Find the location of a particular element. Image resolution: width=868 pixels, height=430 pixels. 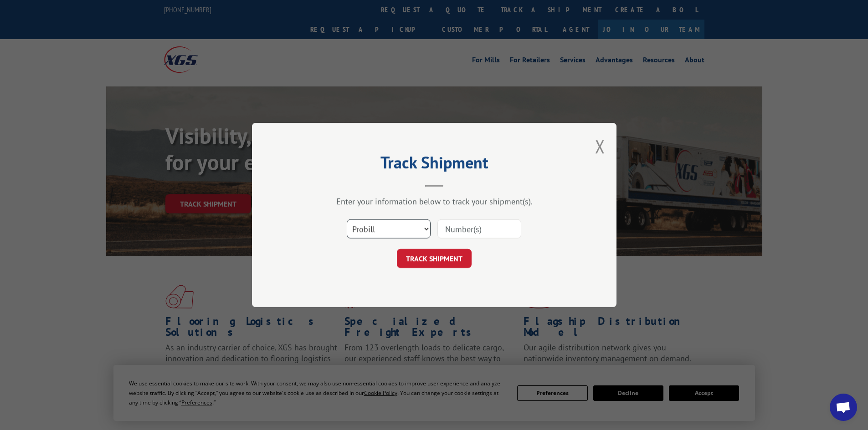

div: Enter your information below to track your shipment(s). is located at coordinates (434, 201).